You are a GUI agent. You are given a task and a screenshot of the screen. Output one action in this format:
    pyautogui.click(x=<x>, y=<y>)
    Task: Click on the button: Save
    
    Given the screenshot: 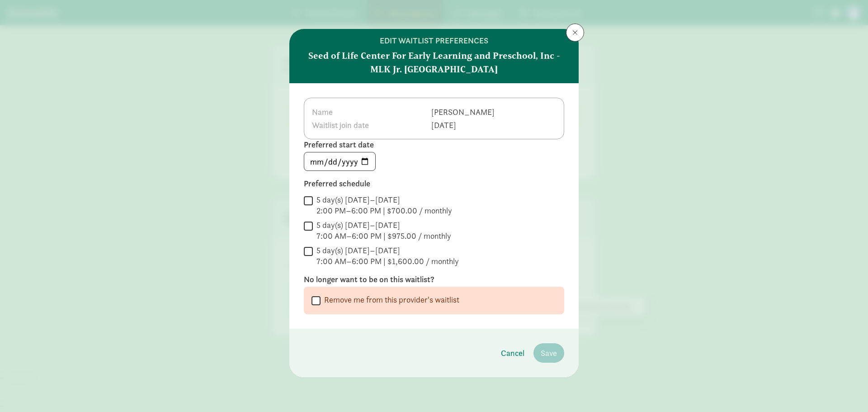 What is the action you would take?
    pyautogui.click(x=549, y=353)
    